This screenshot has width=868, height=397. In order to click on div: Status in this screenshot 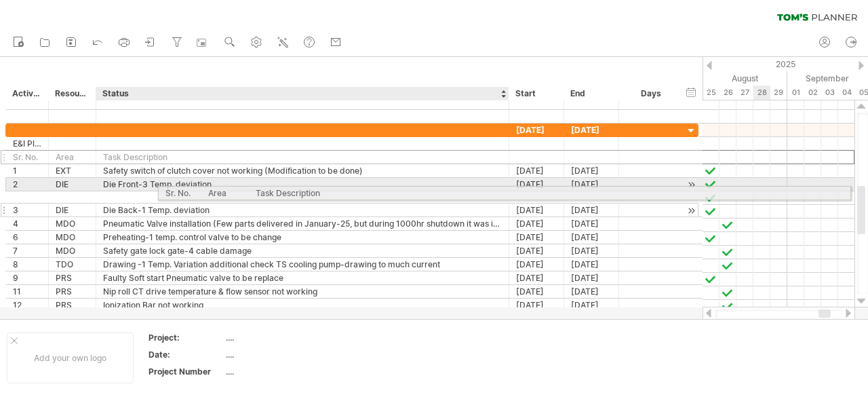, I will do `click(302, 94)`.